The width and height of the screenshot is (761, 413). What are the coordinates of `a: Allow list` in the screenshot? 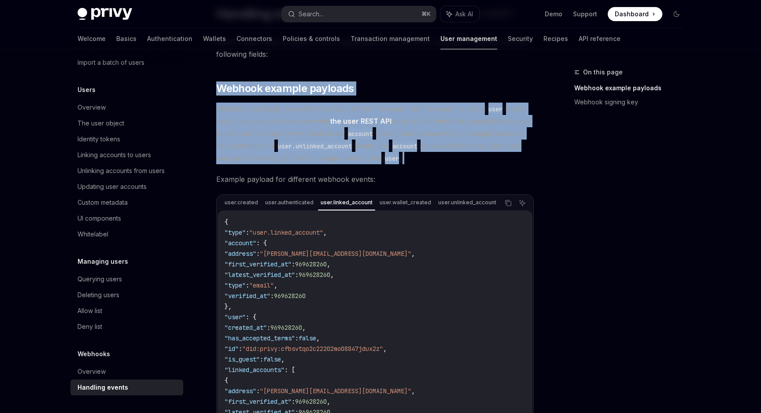 It's located at (127, 311).